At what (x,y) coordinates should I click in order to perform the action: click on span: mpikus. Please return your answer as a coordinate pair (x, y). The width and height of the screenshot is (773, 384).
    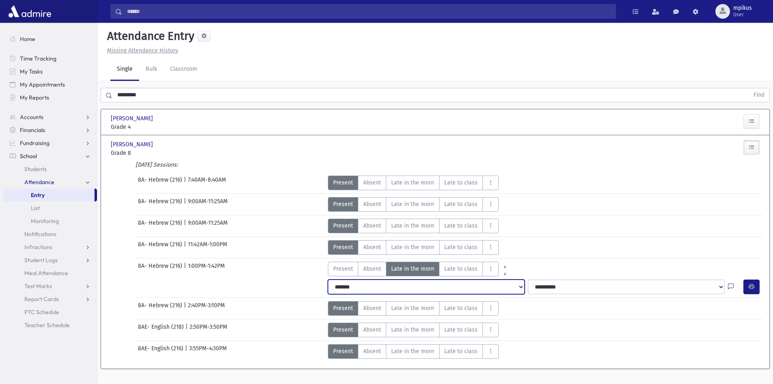
    Looking at the image, I should click on (743, 8).